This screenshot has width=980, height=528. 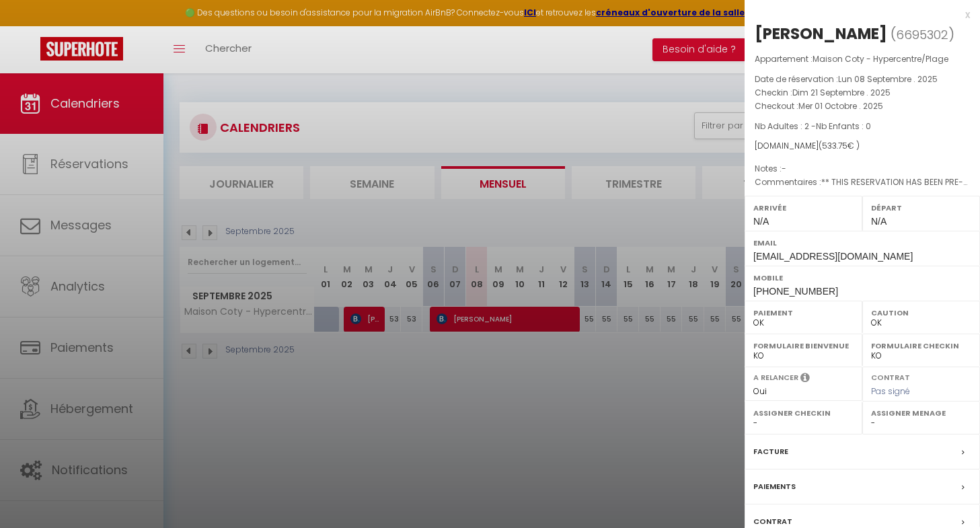 I want to click on label: A relancer, so click(x=776, y=377).